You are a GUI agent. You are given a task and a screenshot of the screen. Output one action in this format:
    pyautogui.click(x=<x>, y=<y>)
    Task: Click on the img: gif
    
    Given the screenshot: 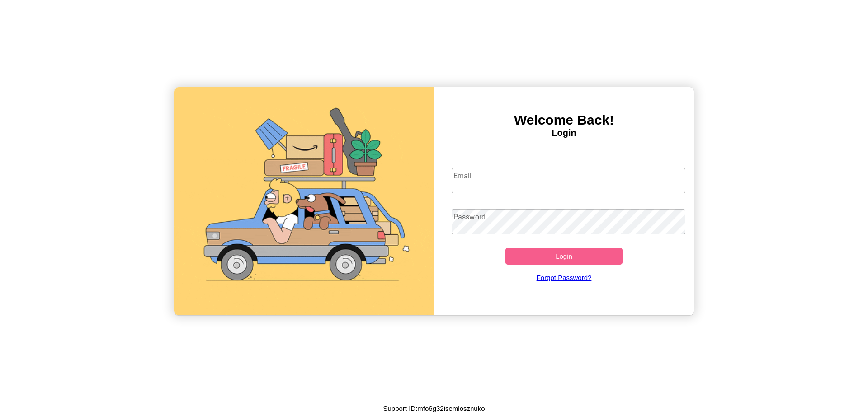 What is the action you would take?
    pyautogui.click(x=303, y=201)
    